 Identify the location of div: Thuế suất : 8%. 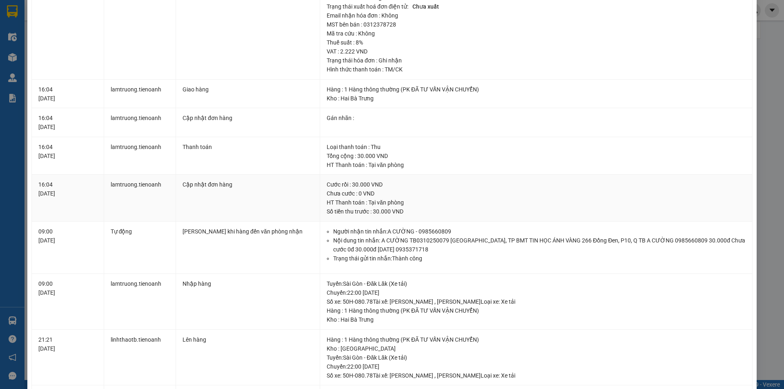
(536, 42).